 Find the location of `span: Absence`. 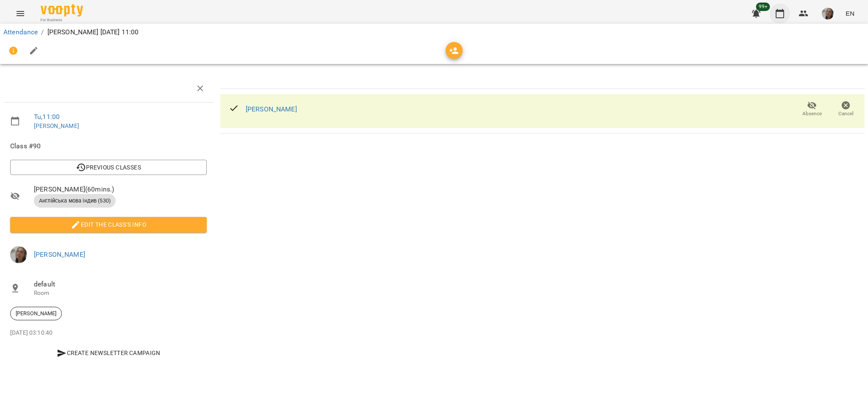

span: Absence is located at coordinates (812, 114).